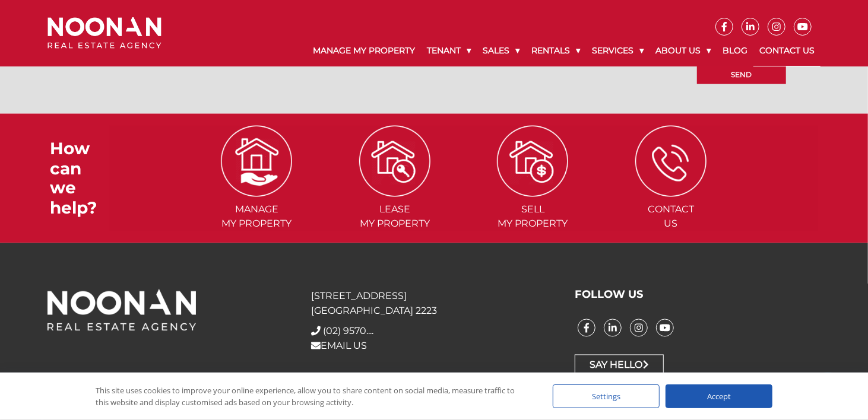  I want to click on a: EMAIL US, so click(339, 346).